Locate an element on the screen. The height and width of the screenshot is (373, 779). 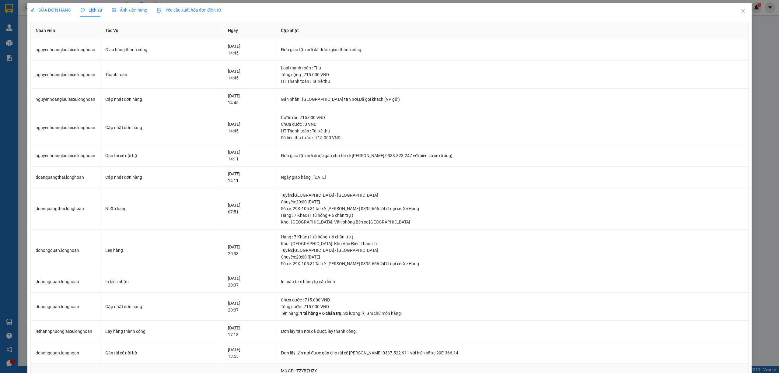
div: In biên nhận is located at coordinates (162, 282).